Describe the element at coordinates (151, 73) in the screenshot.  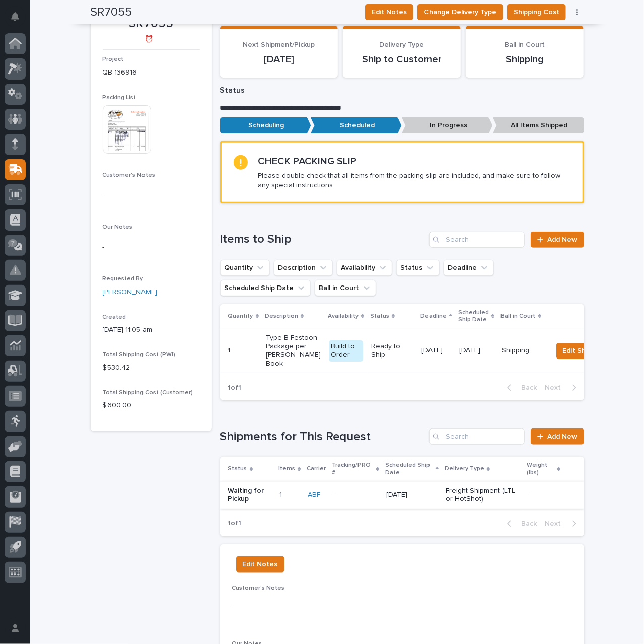
I see `p: QB 136916` at that location.